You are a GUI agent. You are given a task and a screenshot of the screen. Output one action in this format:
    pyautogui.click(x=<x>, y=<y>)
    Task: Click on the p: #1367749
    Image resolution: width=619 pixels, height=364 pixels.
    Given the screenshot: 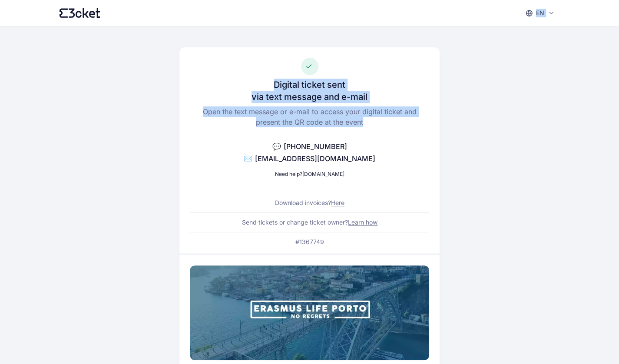 What is the action you would take?
    pyautogui.click(x=310, y=241)
    